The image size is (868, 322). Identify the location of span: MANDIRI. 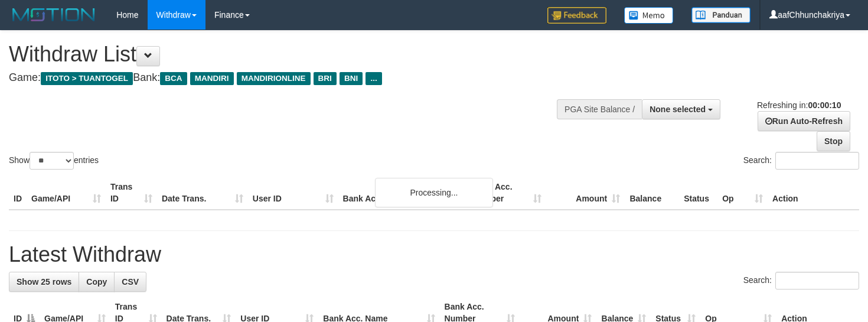
(212, 79).